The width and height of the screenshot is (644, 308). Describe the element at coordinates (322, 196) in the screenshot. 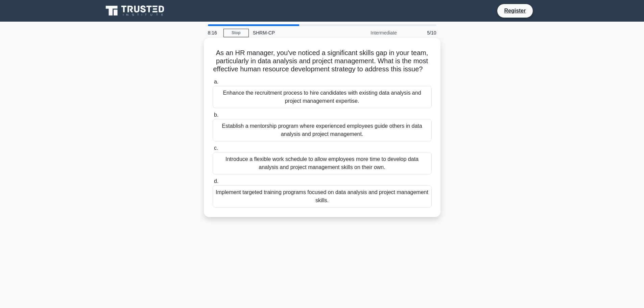

I see `div: Implement targeted training programs focused on data analysis and project management skills.` at that location.